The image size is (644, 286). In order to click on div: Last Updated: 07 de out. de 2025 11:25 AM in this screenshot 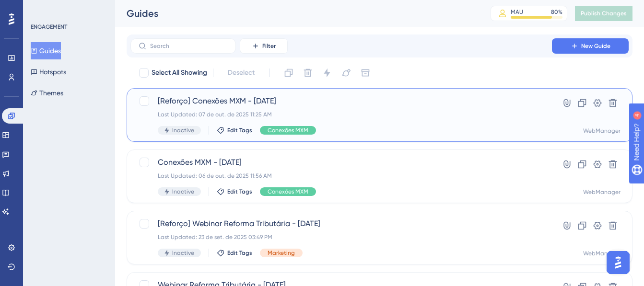, I will do `click(341, 115)`.